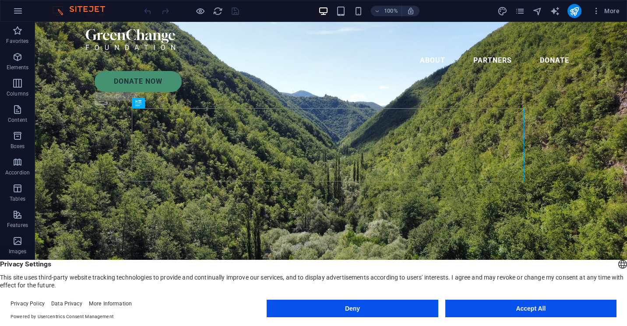 Image resolution: width=627 pixels, height=326 pixels. Describe the element at coordinates (386, 11) in the screenshot. I see `button: 100%` at that location.